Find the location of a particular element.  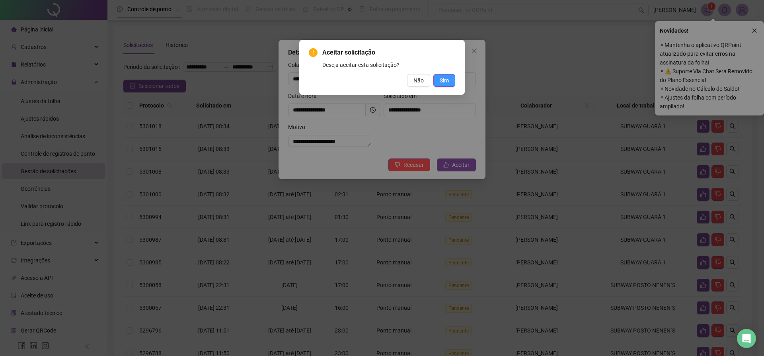

span: exclamation-circle is located at coordinates (313, 52).